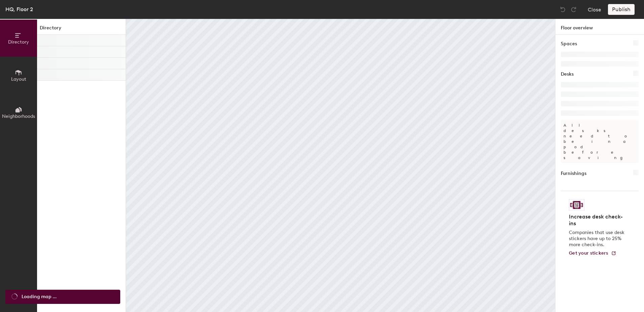 The image size is (644, 312). What do you see at coordinates (19, 79) in the screenshot?
I see `span: Layout` at bounding box center [19, 79].